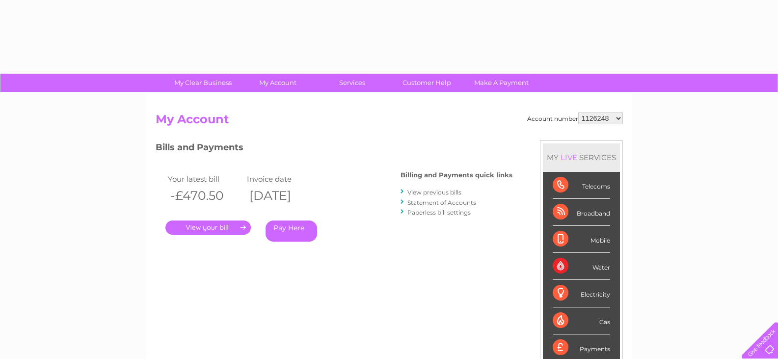  What do you see at coordinates (426, 82) in the screenshot?
I see `a: Customer Help` at bounding box center [426, 82].